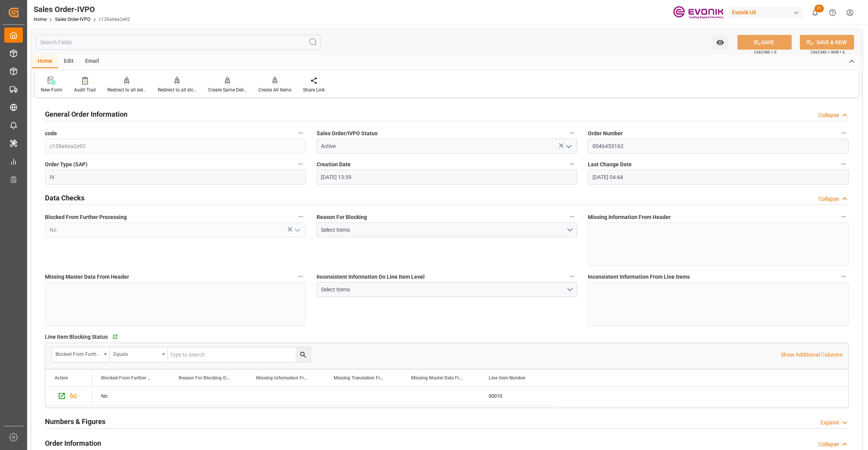 This screenshot has height=450, width=868. What do you see at coordinates (68, 62) in the screenshot?
I see `div: Edit` at bounding box center [68, 62].